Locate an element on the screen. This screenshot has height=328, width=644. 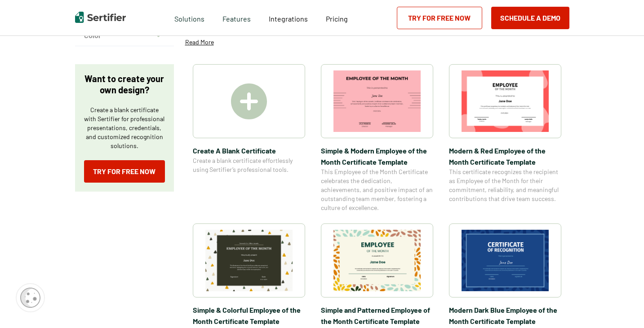
span: Create A Blank Certificate is located at coordinates (249, 151).